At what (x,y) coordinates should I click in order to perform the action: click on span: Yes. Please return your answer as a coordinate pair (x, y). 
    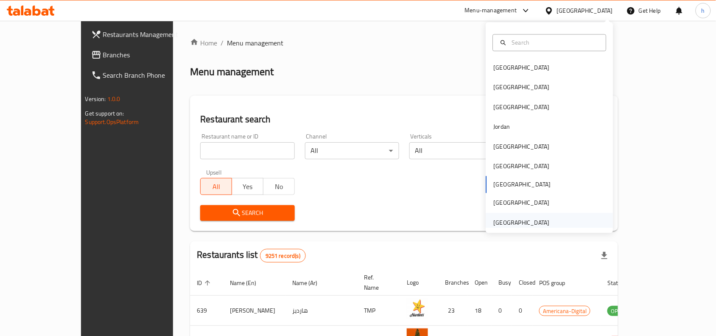
    Looking at the image, I should click on (248, 186).